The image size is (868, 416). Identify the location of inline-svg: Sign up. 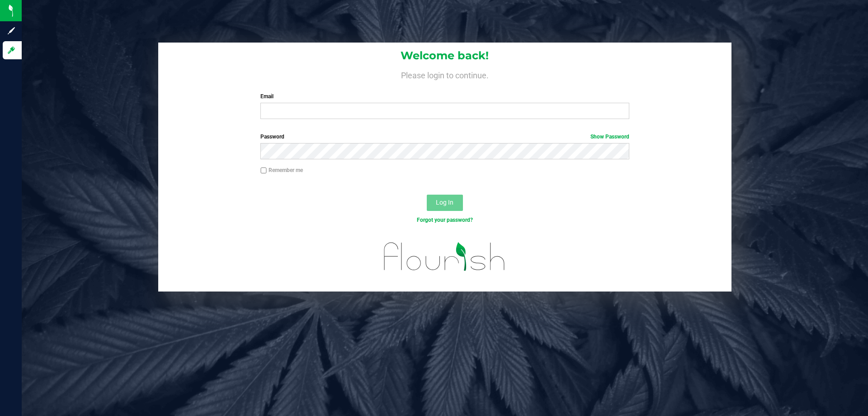
(11, 31).